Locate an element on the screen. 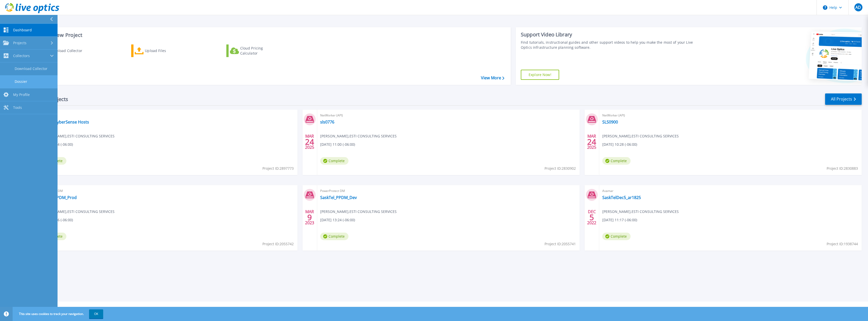  div: Download Collector is located at coordinates (69, 51).